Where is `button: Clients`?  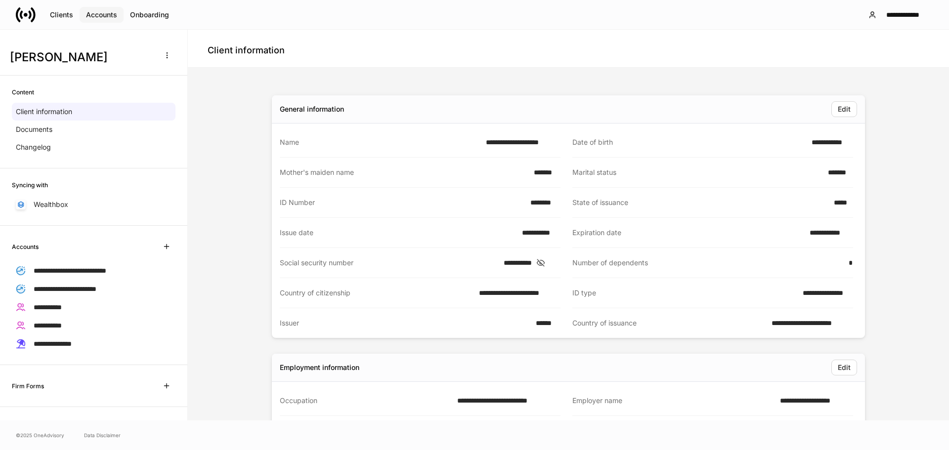 button: Clients is located at coordinates (61, 15).